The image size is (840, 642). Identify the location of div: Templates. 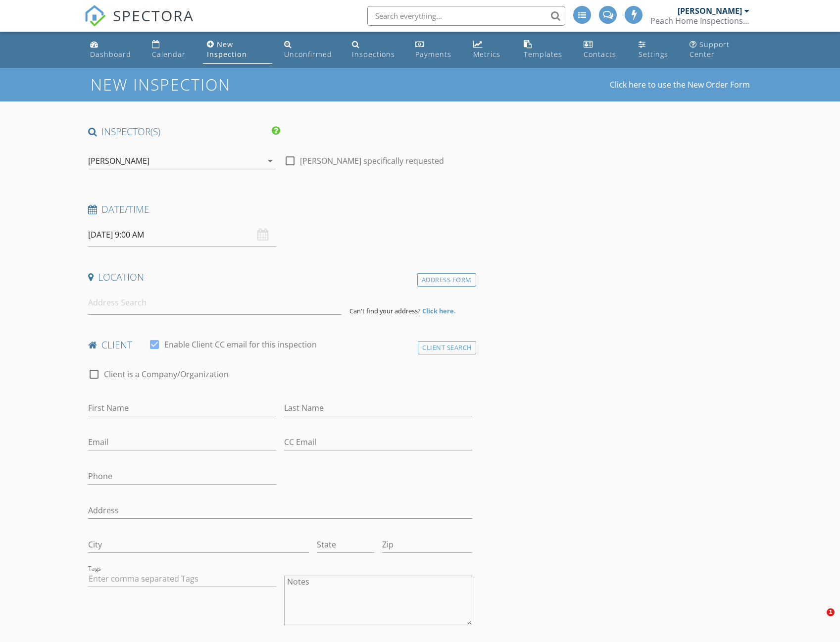
(543, 54).